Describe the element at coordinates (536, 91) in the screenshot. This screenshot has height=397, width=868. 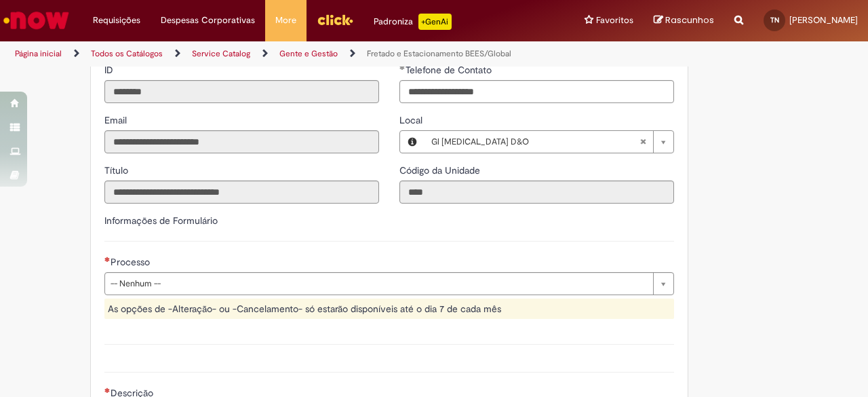
I see `input: Telefone de Contato` at that location.